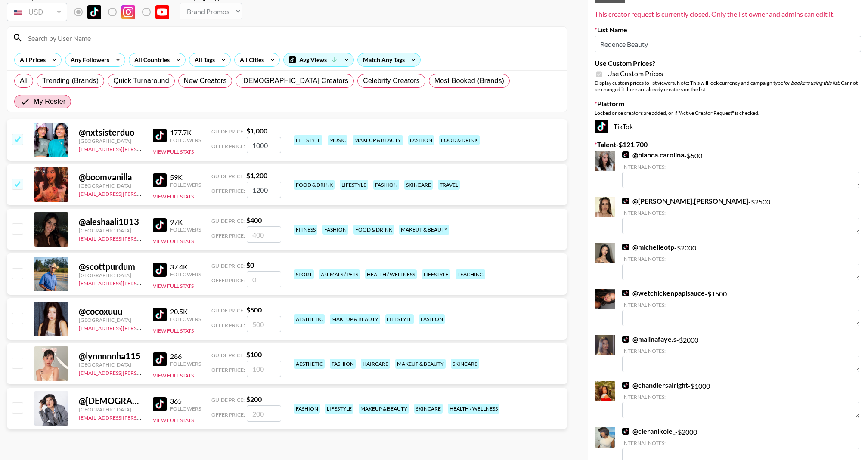  I want to click on div: Match Any Tags, so click(389, 60).